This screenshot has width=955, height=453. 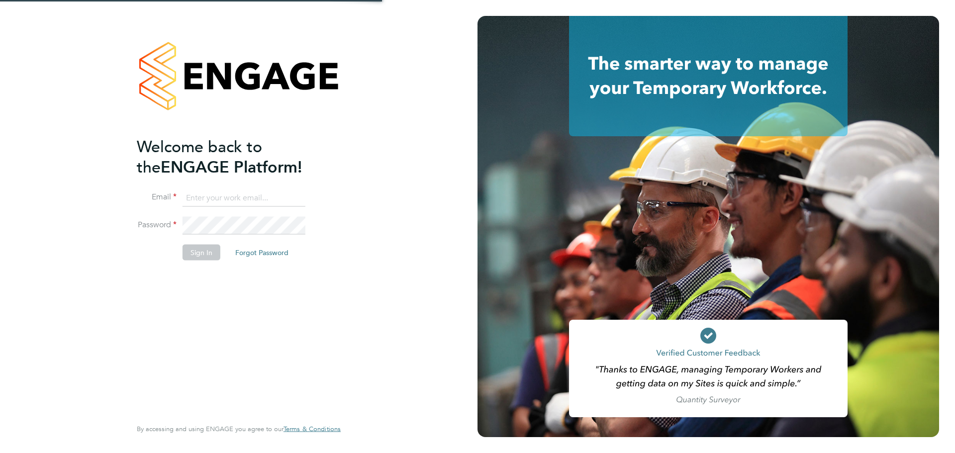 What do you see at coordinates (201, 253) in the screenshot?
I see `button: Sign In` at bounding box center [201, 253].